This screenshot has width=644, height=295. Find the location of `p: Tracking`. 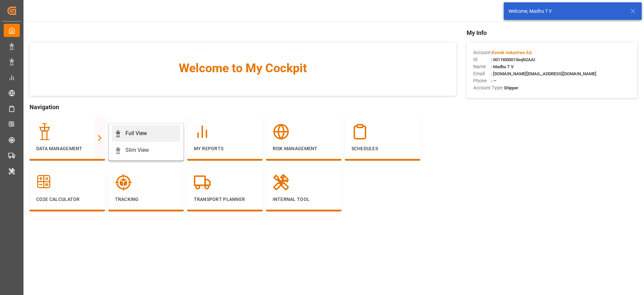

p: Tracking is located at coordinates (146, 199).